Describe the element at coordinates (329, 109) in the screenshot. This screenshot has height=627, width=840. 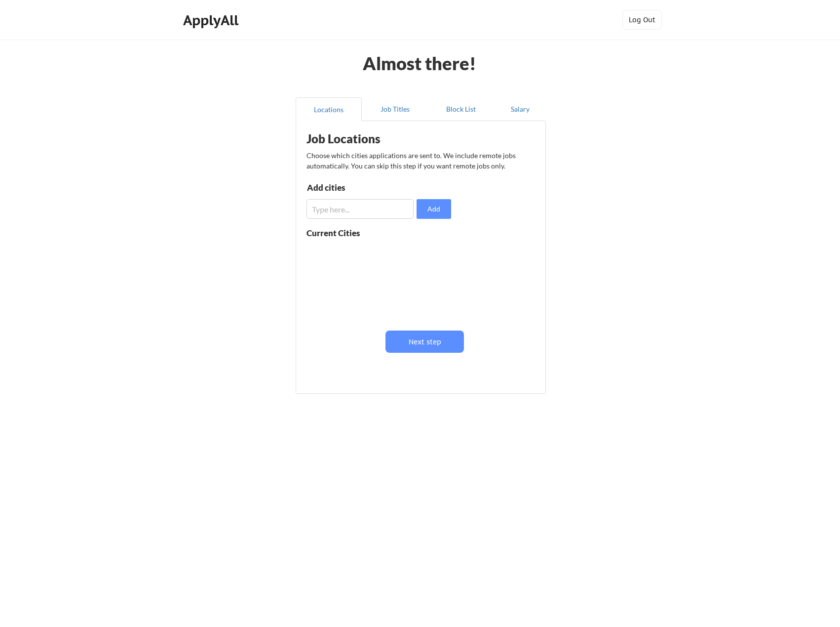
I see `button: Locations` at that location.